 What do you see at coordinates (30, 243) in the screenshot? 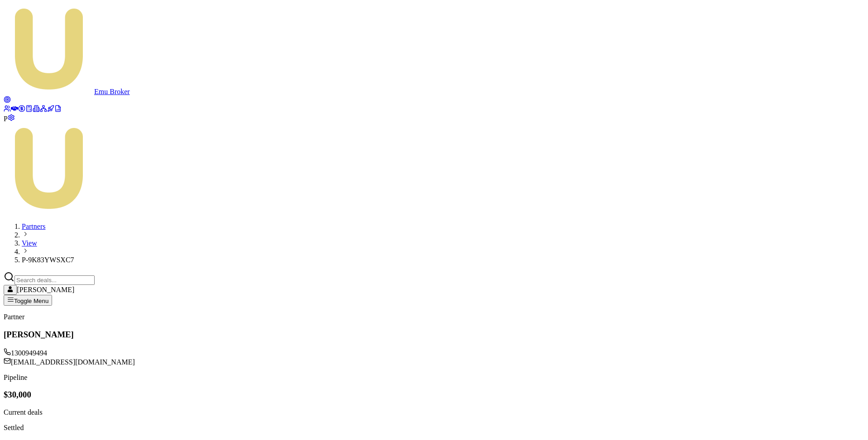
I see `a: View` at bounding box center [30, 243].